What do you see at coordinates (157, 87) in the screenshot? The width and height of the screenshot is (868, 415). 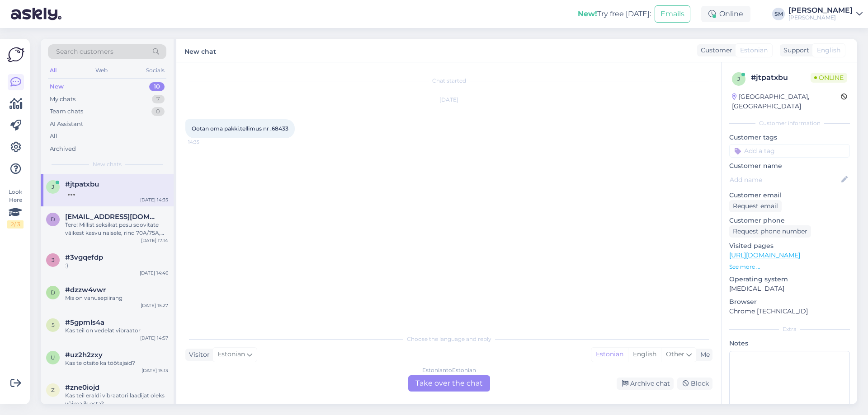 I see `div: 10` at bounding box center [157, 87].